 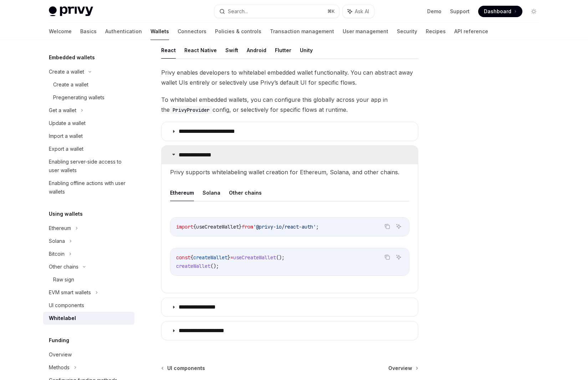 What do you see at coordinates (89, 123) in the screenshot?
I see `a: Update a wallet` at bounding box center [89, 123].